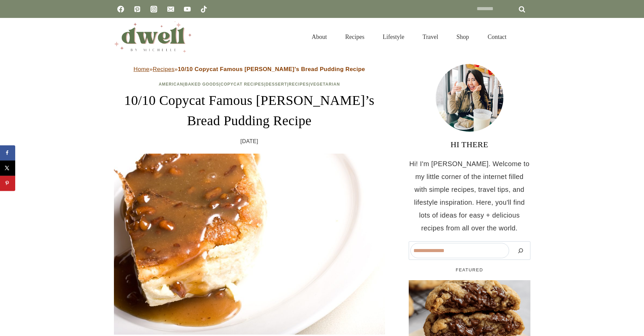  I want to click on a: Copycat Recipes, so click(242, 84).